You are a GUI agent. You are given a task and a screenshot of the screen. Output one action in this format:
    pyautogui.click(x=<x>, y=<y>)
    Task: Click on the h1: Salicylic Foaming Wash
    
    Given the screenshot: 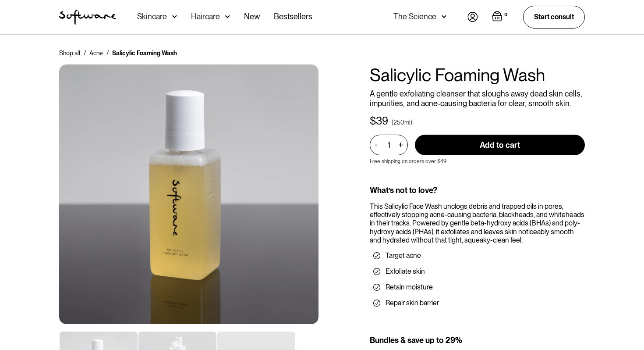 What is the action you would take?
    pyautogui.click(x=477, y=75)
    